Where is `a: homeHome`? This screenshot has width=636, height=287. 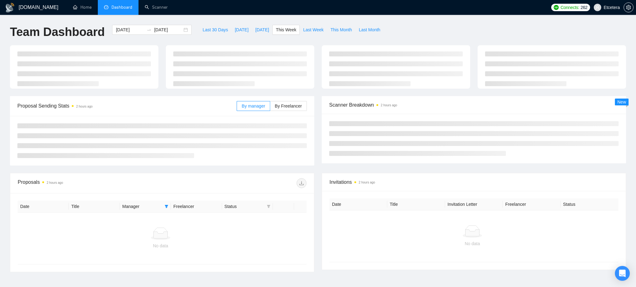 a: homeHome is located at coordinates (82, 7).